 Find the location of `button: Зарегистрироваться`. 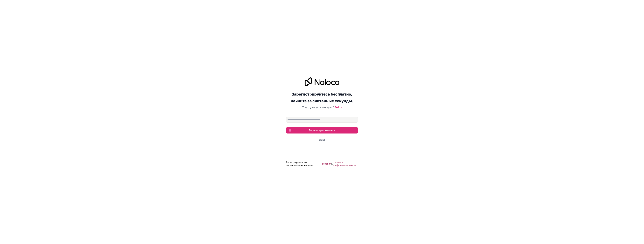

button: Зарегистрироваться is located at coordinates (322, 130).